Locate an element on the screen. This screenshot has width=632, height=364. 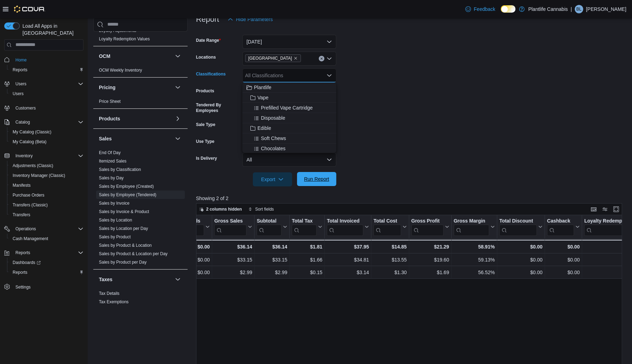
div: Gift Card Sales is located at coordinates (190, 227).